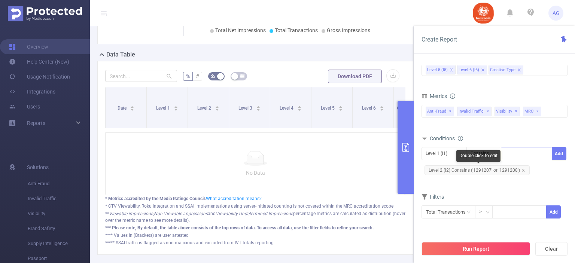 The width and height of the screenshot is (575, 263). What do you see at coordinates (39, 77) in the screenshot?
I see `a: Usage Notification` at bounding box center [39, 77].